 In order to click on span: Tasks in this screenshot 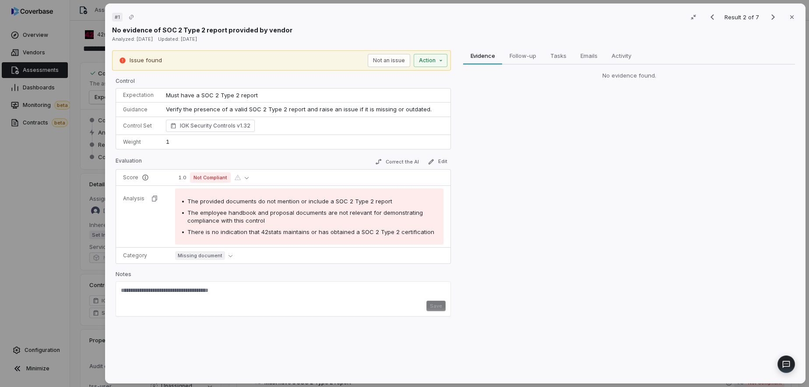, I will do `click(558, 56)`.